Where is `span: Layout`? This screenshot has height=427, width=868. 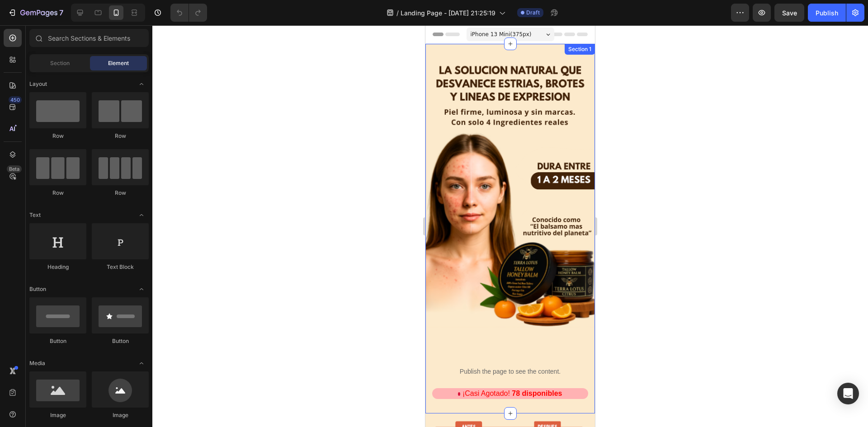 span: Layout is located at coordinates (38, 84).